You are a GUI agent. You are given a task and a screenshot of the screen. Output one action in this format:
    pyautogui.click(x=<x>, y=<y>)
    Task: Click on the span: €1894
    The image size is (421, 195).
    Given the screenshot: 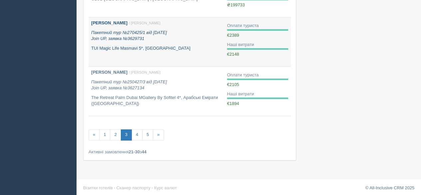 What is the action you would take?
    pyautogui.click(x=233, y=103)
    